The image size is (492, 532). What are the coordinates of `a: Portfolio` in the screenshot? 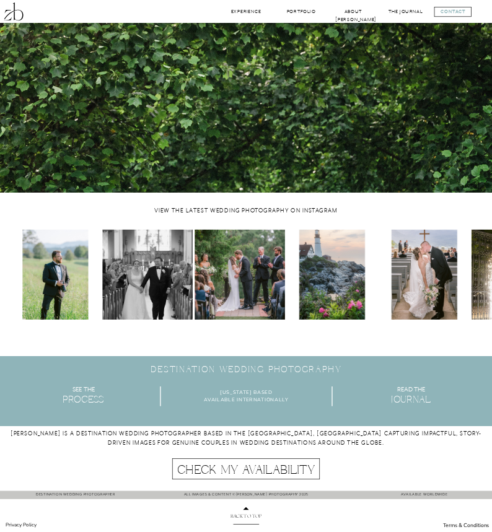 It's located at (301, 12).